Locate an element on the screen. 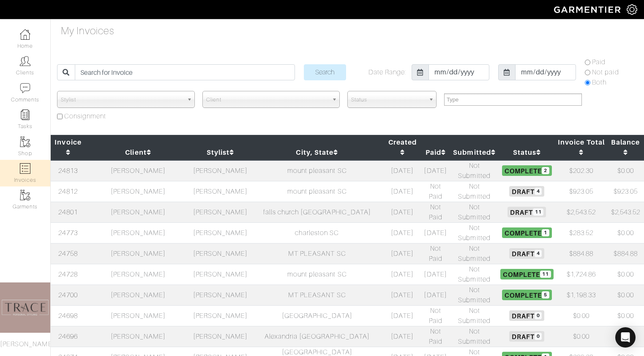 This screenshot has width=644, height=356. label: Not paid is located at coordinates (605, 72).